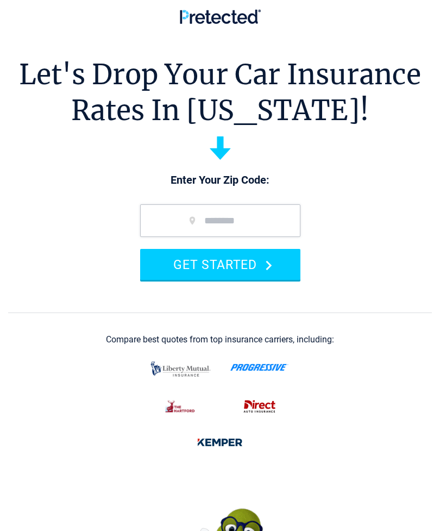  Describe the element at coordinates (220, 16) in the screenshot. I see `img: Pretected Logo` at that location.